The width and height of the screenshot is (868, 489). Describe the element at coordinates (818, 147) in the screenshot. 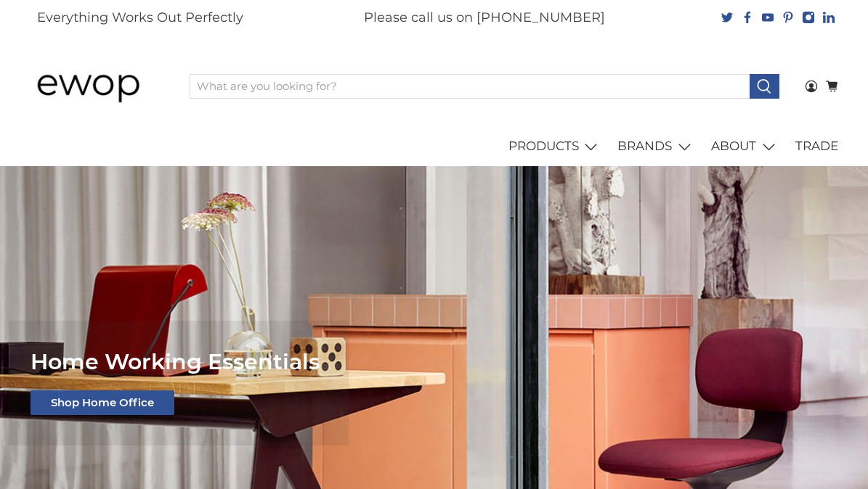

I see `a: TRADE` at that location.